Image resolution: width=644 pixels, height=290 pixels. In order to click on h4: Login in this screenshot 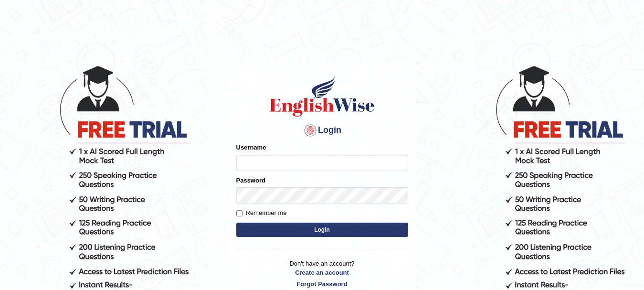, I will do `click(322, 130)`.